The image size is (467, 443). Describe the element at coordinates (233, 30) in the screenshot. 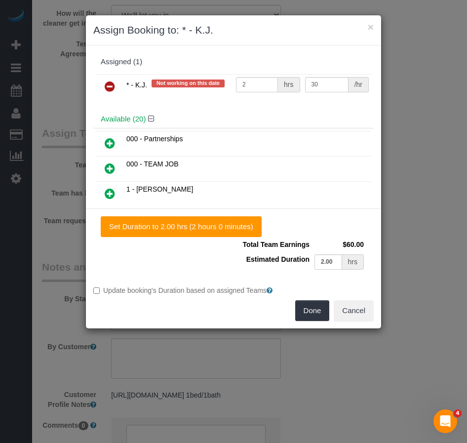

I see `h3: Assign Booking to: * - K.J.` at that location.